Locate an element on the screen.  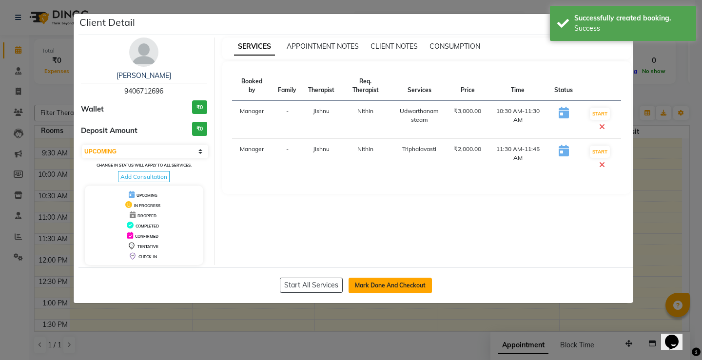
span: APPOINTMENT NOTES is located at coordinates (323, 46).